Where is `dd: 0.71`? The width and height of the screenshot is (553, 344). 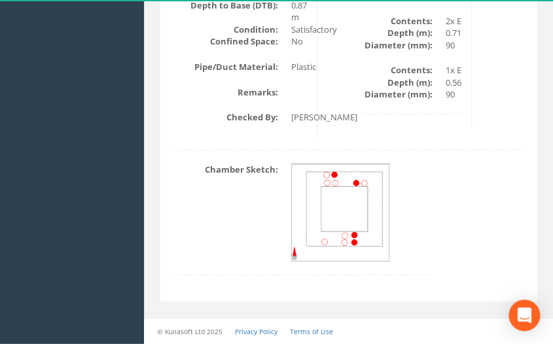
dd: 0.71 is located at coordinates (453, 33).